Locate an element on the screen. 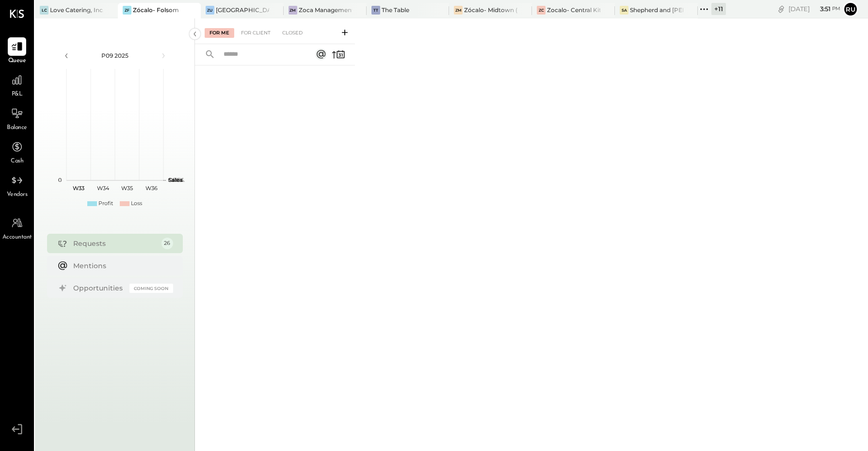 Image resolution: width=868 pixels, height=451 pixels. span: Cash is located at coordinates (17, 162).